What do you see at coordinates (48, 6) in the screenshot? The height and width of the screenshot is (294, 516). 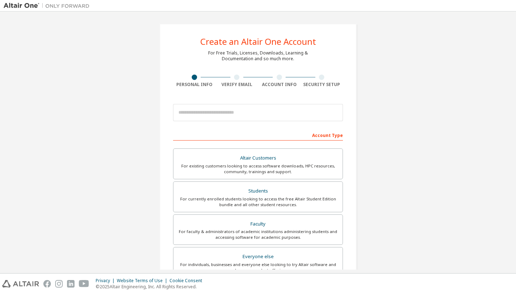 I see `img: Altair One` at bounding box center [48, 6].